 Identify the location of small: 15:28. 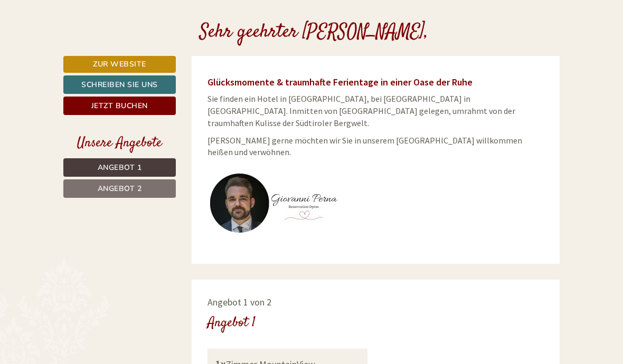
(90, 55).